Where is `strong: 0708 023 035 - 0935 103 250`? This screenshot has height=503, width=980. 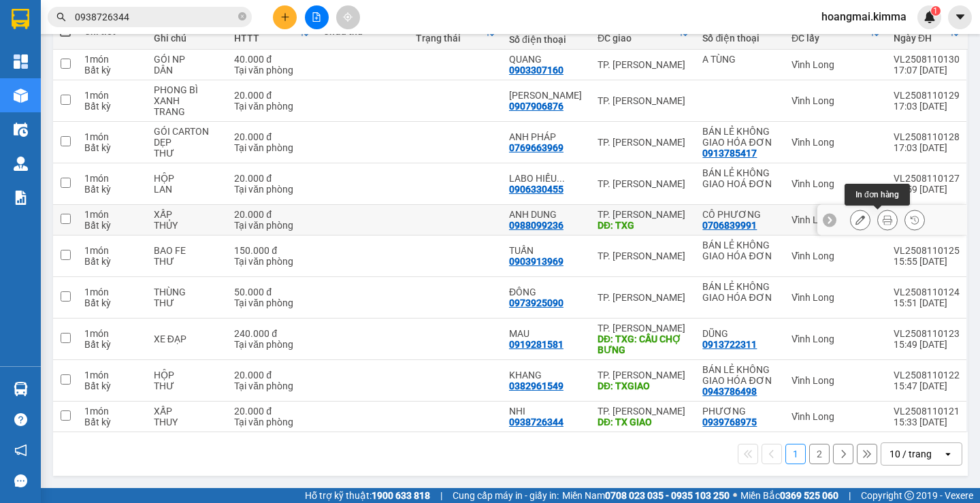
strong: 0708 023 035 - 0935 103 250 is located at coordinates (667, 496).